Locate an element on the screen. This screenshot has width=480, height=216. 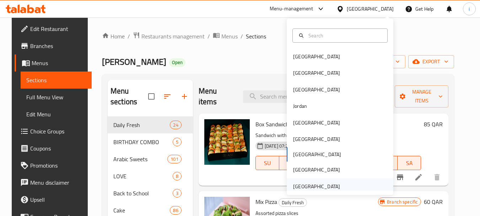
a: Choice Groups is located at coordinates (53, 131).